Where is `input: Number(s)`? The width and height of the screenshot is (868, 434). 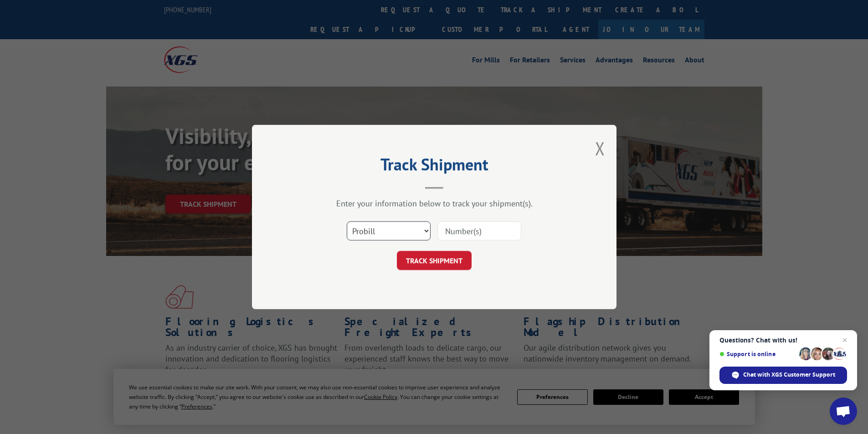
input: Number(s) is located at coordinates (480, 231).